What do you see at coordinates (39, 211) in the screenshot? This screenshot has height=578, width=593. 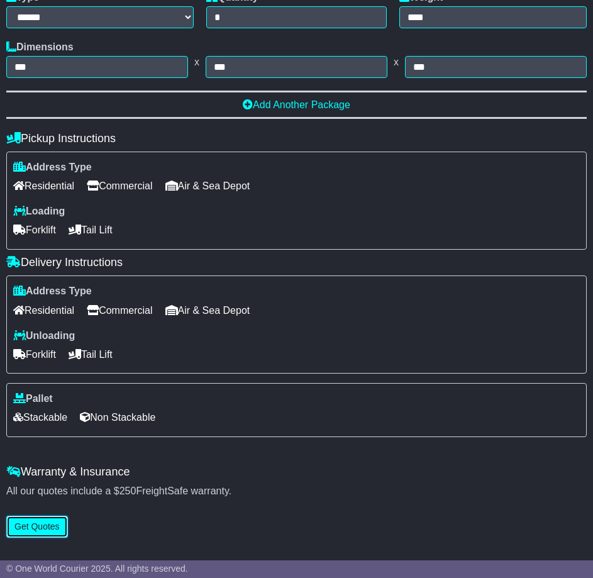 I see `label: Loading` at bounding box center [39, 211].